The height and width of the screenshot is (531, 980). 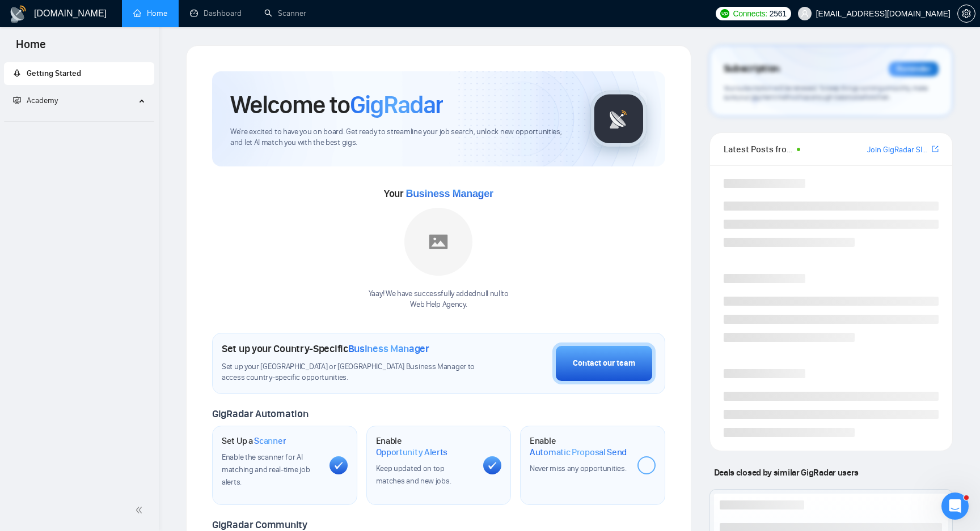 What do you see at coordinates (17, 101) in the screenshot?
I see `span: fund-projection-screen` at bounding box center [17, 101].